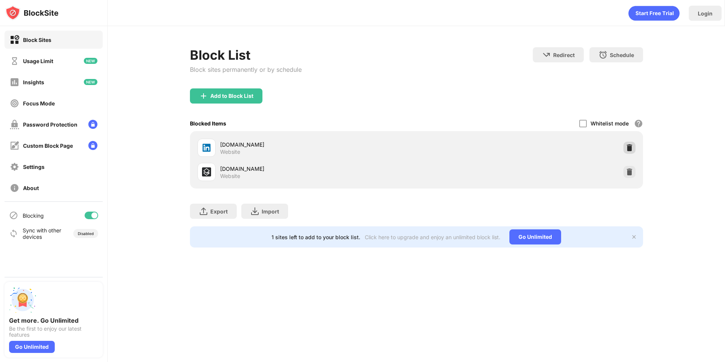  What do you see at coordinates (14, 103) in the screenshot?
I see `img: focus-off.svg` at bounding box center [14, 103].